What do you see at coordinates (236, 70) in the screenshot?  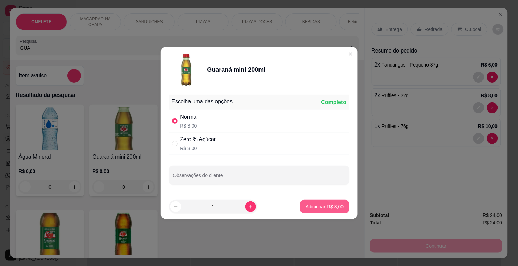 I see `div: Guaraná mini 200ml` at bounding box center [236, 70].